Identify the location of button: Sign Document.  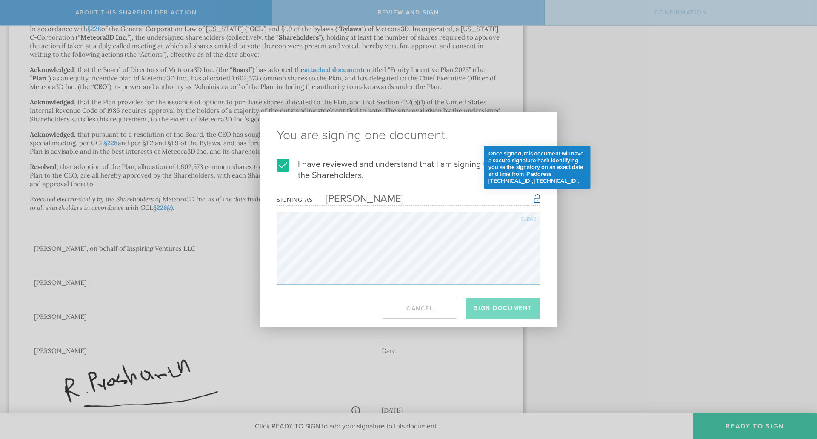
(503, 308).